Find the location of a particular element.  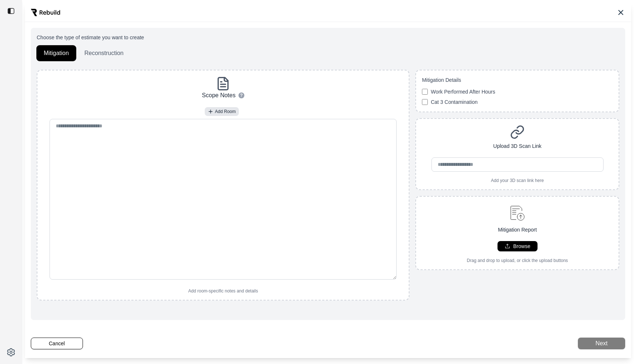

button: Cancel is located at coordinates (57, 343).